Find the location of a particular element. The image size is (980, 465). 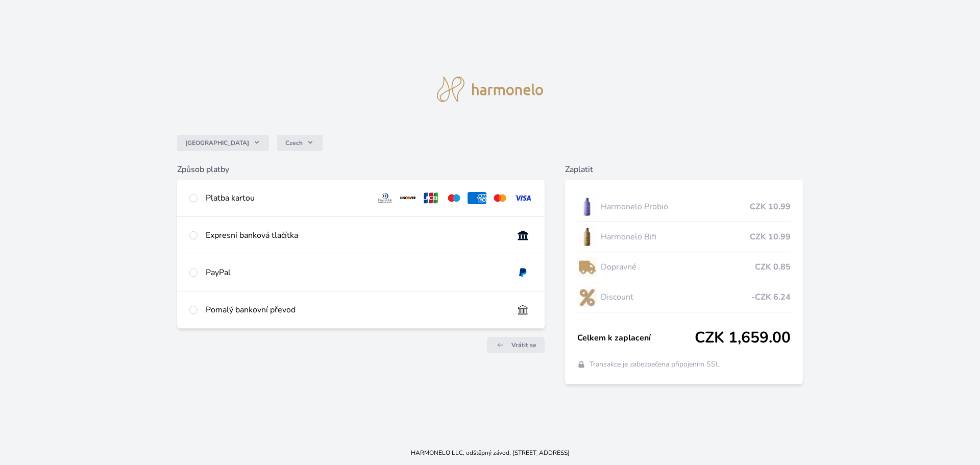

button: Czech is located at coordinates (300, 143).